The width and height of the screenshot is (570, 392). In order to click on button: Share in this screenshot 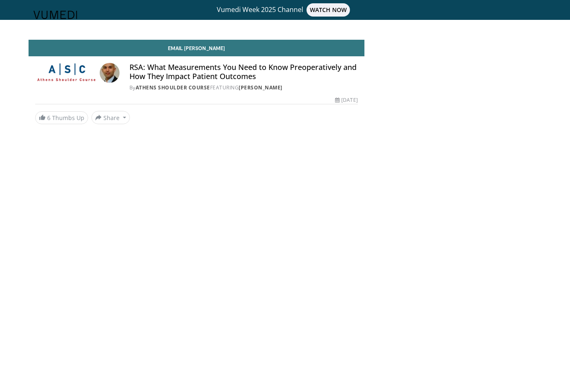, I will do `click(111, 118)`.